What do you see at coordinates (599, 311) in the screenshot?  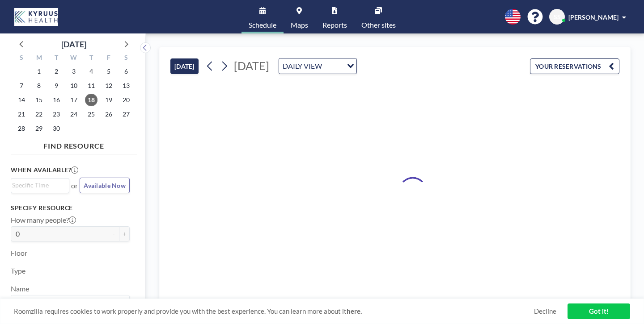 I see `a: Got it!` at bounding box center [599, 311].